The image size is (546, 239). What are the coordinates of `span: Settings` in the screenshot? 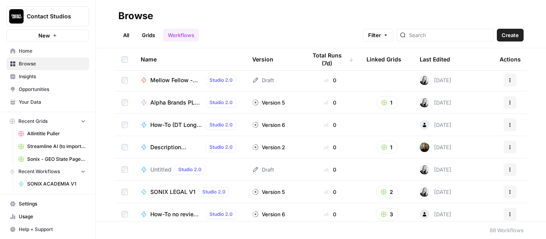 It's located at (52, 204).